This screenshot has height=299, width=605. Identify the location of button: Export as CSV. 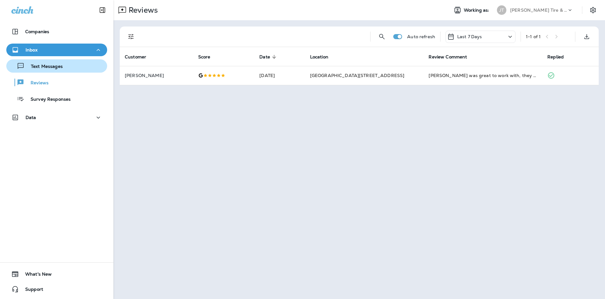
(587, 37).